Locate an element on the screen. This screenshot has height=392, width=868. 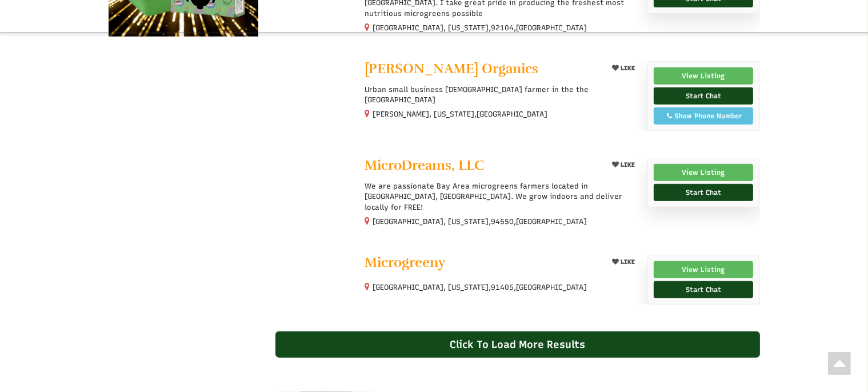
a: MicroDreams, LLC is located at coordinates (481, 167).